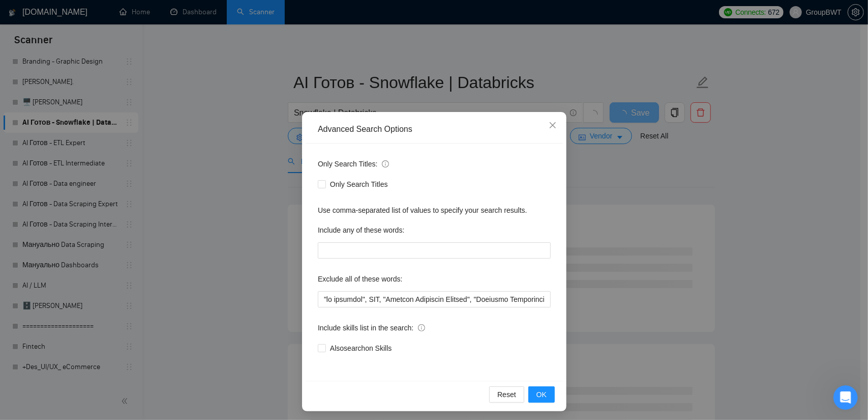 The image size is (868, 420). Describe the element at coordinates (434, 129) in the screenshot. I see `div: Advanced Search Options` at that location.